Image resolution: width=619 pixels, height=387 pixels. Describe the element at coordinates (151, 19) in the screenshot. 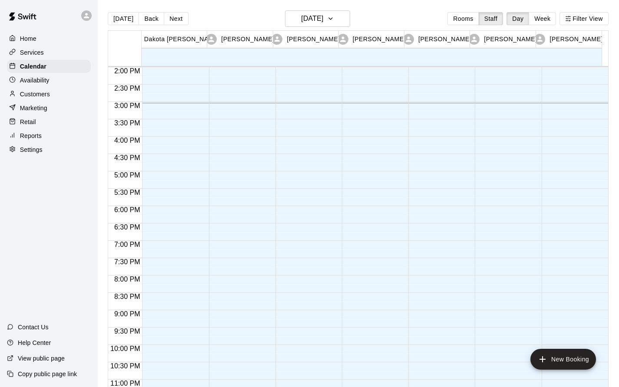

I see `button: Back` at that location.